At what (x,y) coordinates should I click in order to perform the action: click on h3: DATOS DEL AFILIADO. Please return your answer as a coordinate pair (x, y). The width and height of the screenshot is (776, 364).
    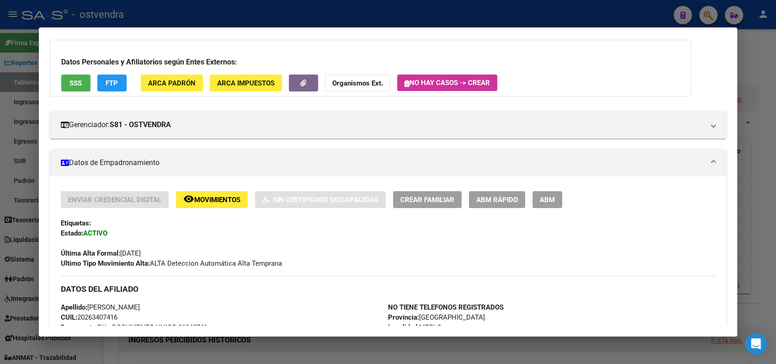
    Looking at the image, I should click on (388, 289).